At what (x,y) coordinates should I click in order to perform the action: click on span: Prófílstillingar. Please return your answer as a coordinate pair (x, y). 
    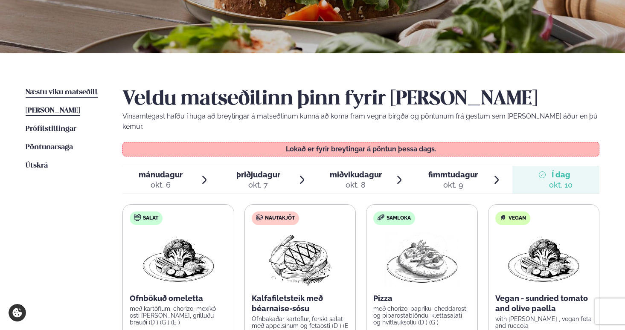
    Looking at the image, I should click on (51, 129).